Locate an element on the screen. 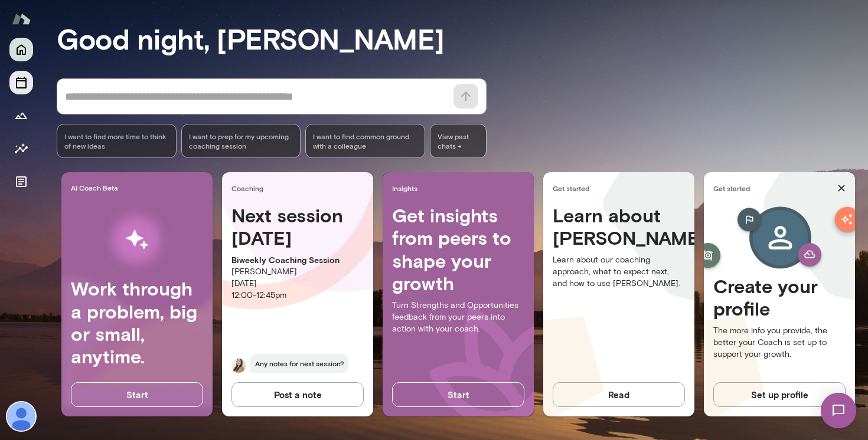 Image resolution: width=868 pixels, height=440 pixels. button: Growth Plan is located at coordinates (21, 116).